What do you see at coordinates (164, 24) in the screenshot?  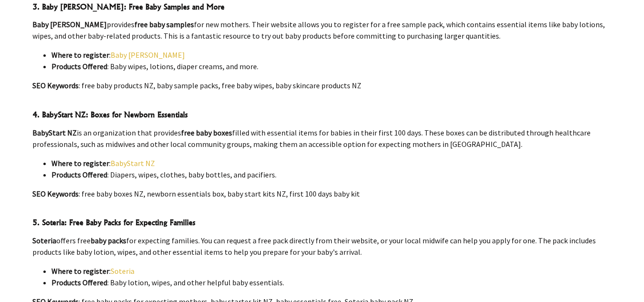 I see `strong: free baby samples` at bounding box center [164, 24].